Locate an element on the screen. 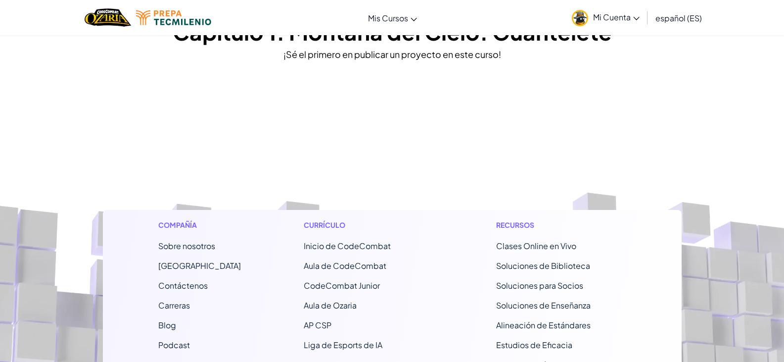 The height and width of the screenshot is (362, 784). a: Ozaria by CodeCombat logo is located at coordinates (107, 17).